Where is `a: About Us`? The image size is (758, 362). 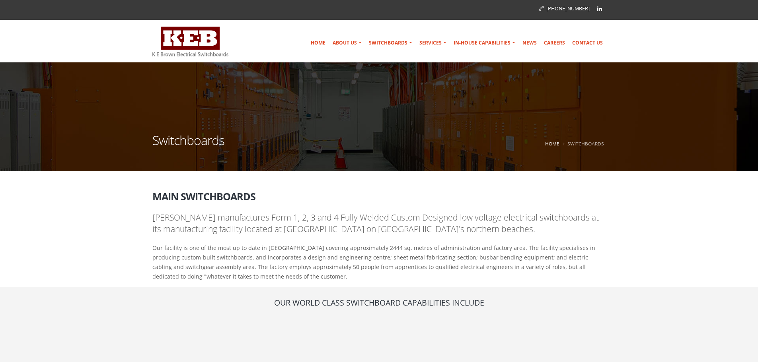
a: About Us is located at coordinates (347, 43).